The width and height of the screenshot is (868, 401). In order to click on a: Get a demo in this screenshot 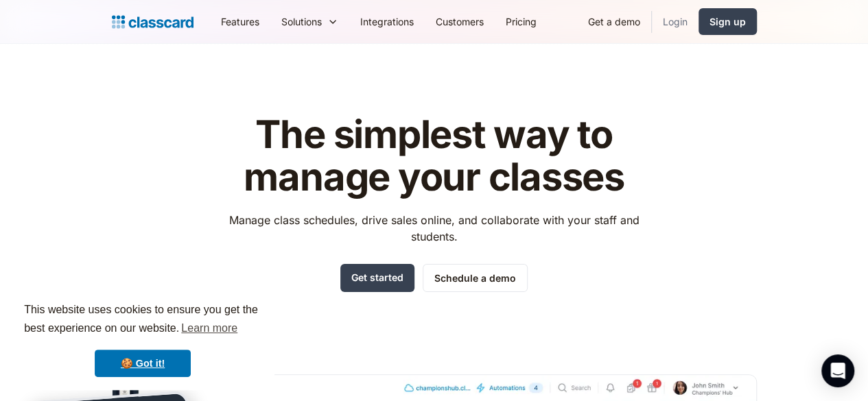, I will do `click(614, 21)`.